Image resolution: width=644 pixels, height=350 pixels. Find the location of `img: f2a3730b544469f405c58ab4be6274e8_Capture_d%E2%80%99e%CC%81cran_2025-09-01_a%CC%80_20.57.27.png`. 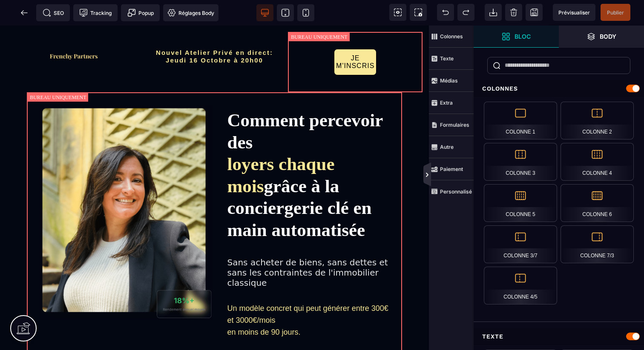

img: f2a3730b544469f405c58ab4be6274e8_Capture_d%E2%80%99e%CC%81cran_2025-09-01_a%CC%80_20.57.27.png is located at coordinates (74, 30).